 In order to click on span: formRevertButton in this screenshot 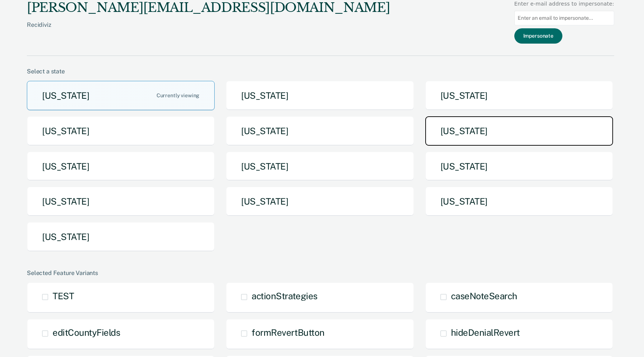, I will do `click(288, 332)`.